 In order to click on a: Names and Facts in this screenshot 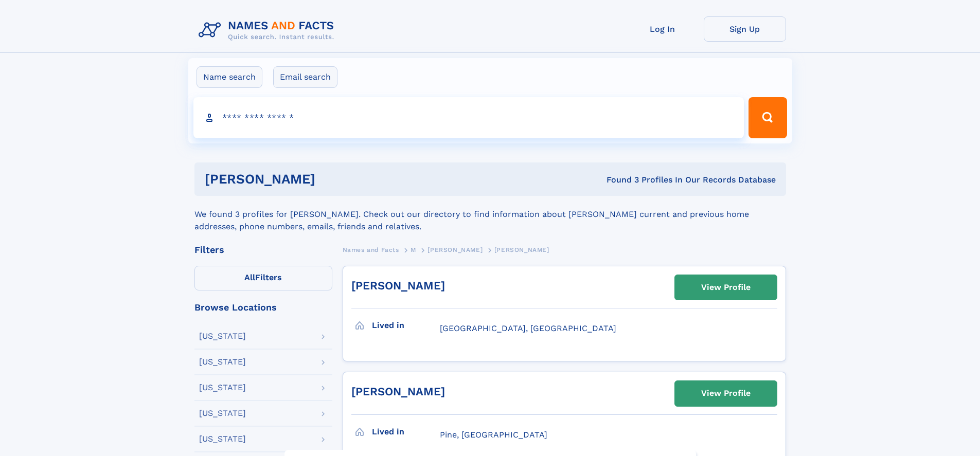, I will do `click(371, 249)`.